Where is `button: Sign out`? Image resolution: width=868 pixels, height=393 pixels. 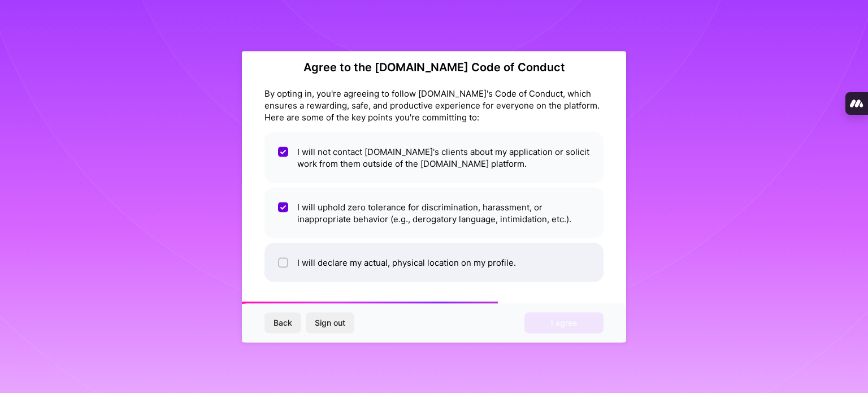 button: Sign out is located at coordinates (330, 323).